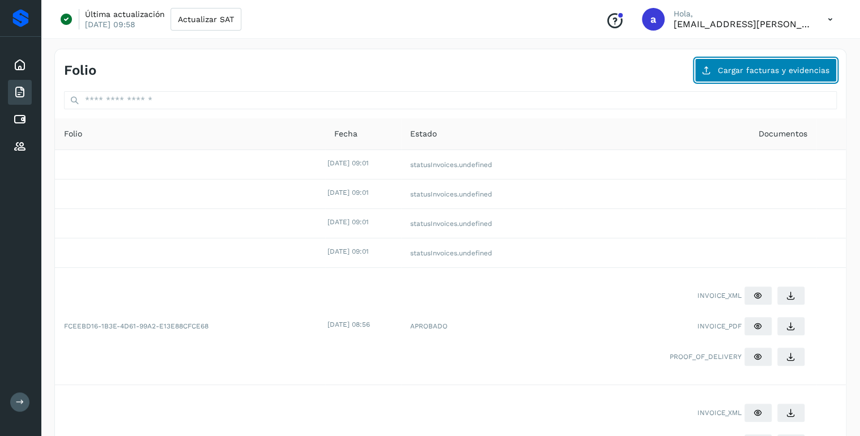 The image size is (860, 436). I want to click on span: INVOICE_PDF, so click(720, 326).